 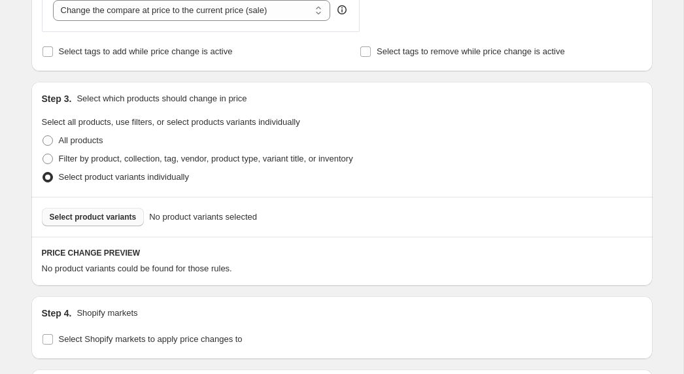 What do you see at coordinates (171, 122) in the screenshot?
I see `span: Select all products, use filters, or select products variants individually` at bounding box center [171, 122].